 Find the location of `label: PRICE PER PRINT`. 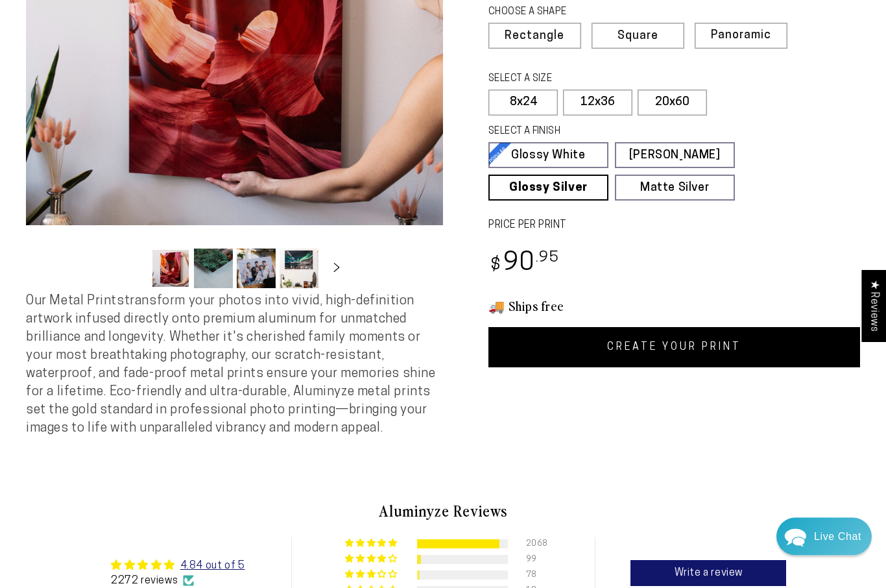

label: PRICE PER PRINT is located at coordinates (674, 226).